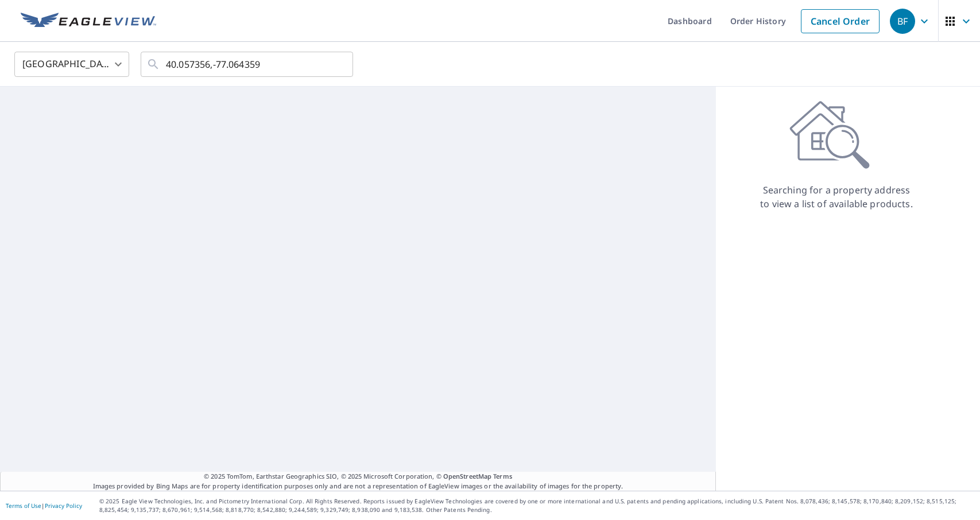 Image resolution: width=980 pixels, height=520 pixels. I want to click on a: OpenStreetMap, so click(467, 476).